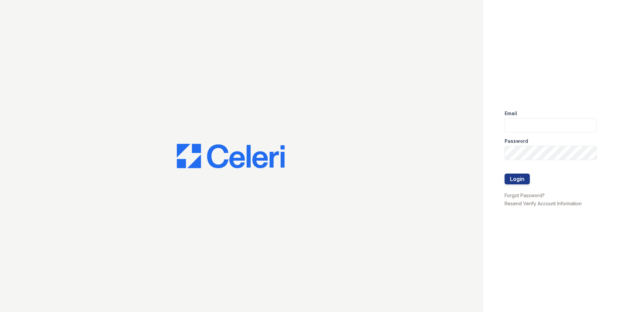 The image size is (644, 312). What do you see at coordinates (543, 203) in the screenshot?
I see `a: Resend Verify Account Information` at bounding box center [543, 203].